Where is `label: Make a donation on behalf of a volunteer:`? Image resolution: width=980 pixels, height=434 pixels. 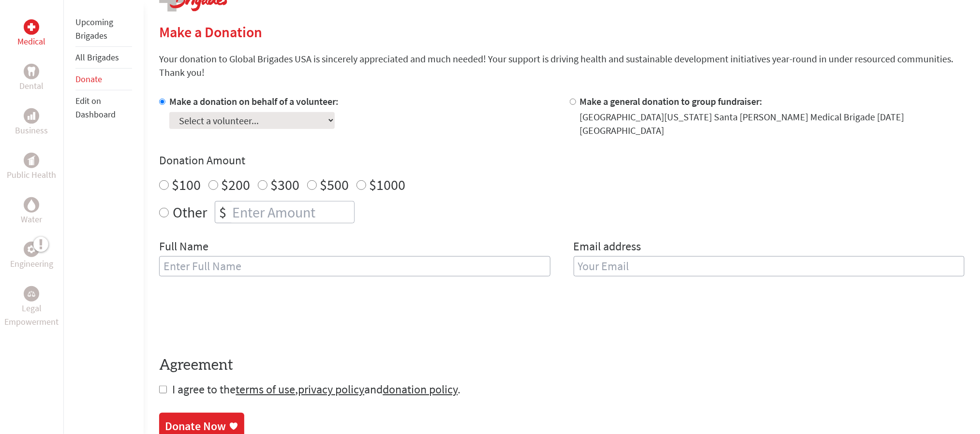
label: Make a donation on behalf of a volunteer: is located at coordinates (254, 101).